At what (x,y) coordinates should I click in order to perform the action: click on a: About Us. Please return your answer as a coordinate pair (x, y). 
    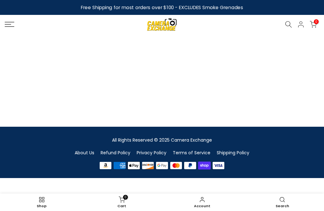
    Looking at the image, I should click on (84, 152).